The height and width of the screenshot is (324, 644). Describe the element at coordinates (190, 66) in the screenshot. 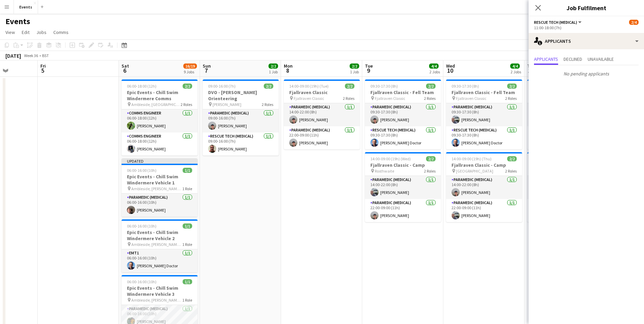

I see `span: 16/19` at that location.